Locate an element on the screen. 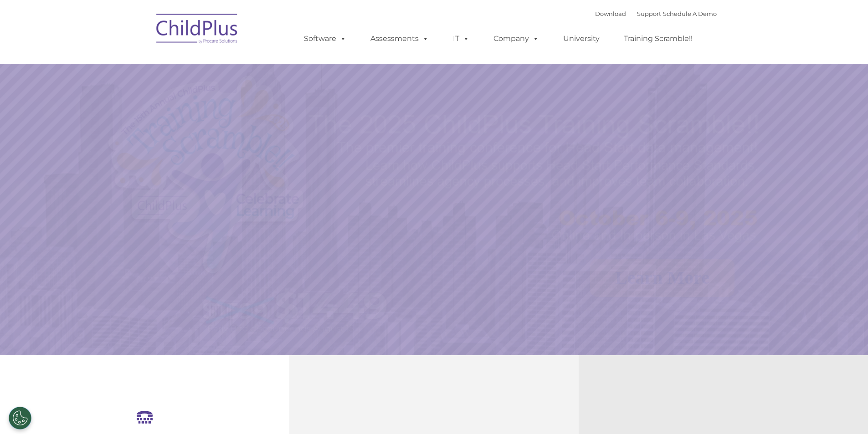 The image size is (868, 434). a: Assessments is located at coordinates (399, 39).